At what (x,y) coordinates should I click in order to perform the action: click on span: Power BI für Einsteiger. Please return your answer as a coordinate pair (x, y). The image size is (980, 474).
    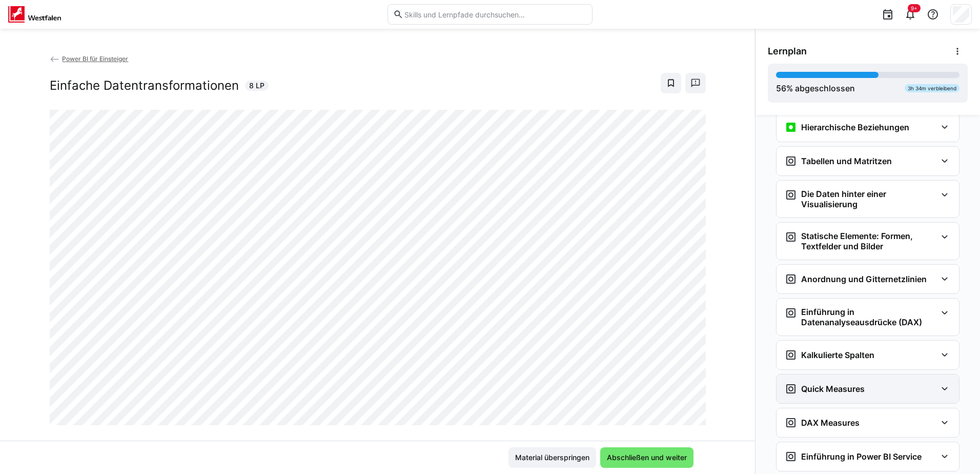
    Looking at the image, I should click on (95, 58).